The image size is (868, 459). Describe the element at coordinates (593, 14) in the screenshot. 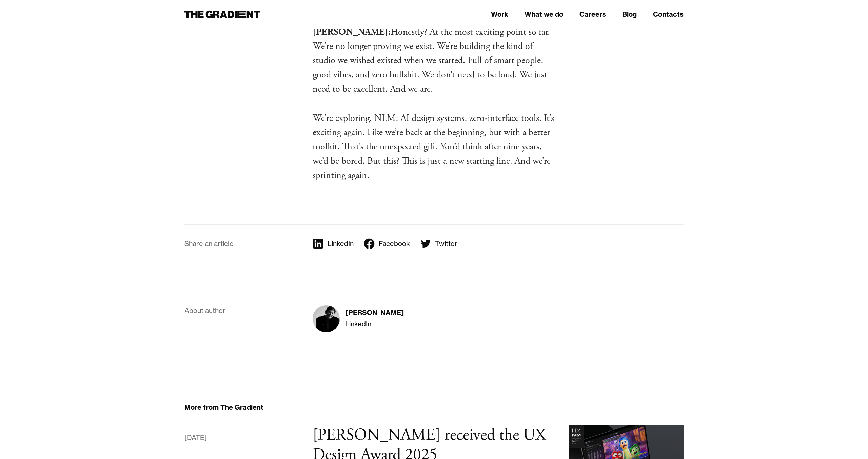

I see `a: Careers` at that location.